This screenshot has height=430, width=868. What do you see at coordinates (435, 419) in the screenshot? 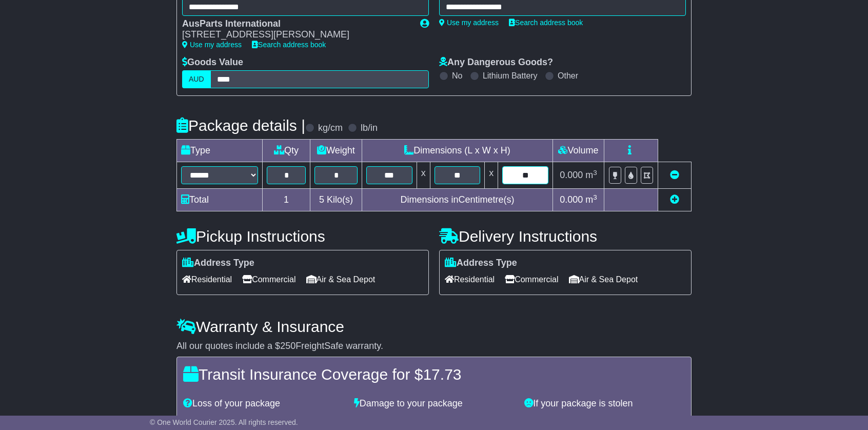
I see `span: 1,375` at bounding box center [435, 419].